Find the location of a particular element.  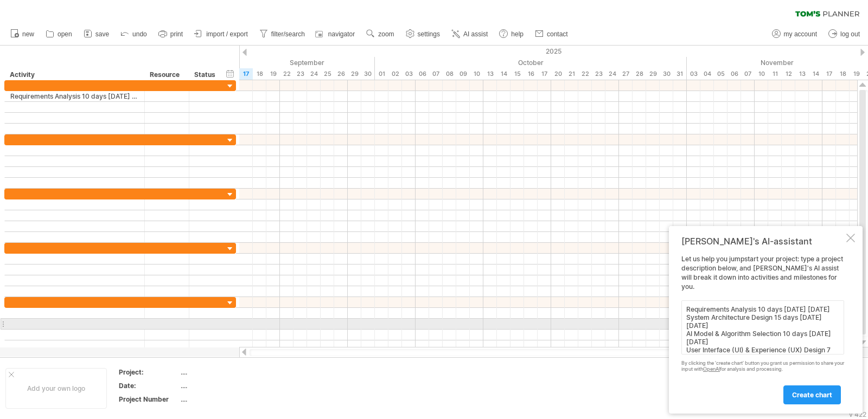

div: Tuesday, 11 November 2025 is located at coordinates (775, 74).